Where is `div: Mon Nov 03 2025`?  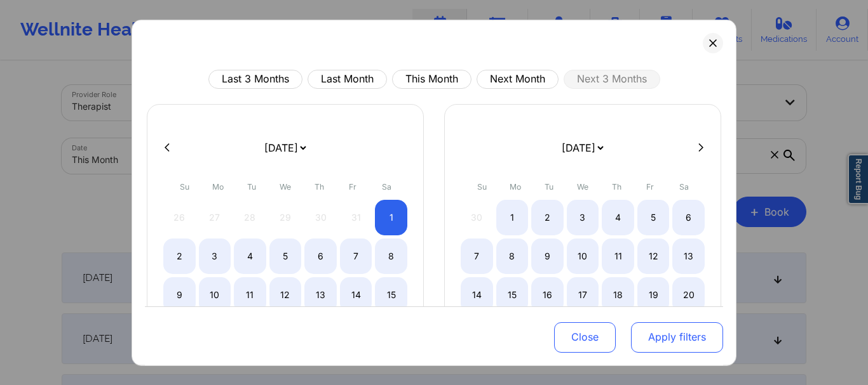
div: Mon Nov 03 2025 is located at coordinates (215, 255).